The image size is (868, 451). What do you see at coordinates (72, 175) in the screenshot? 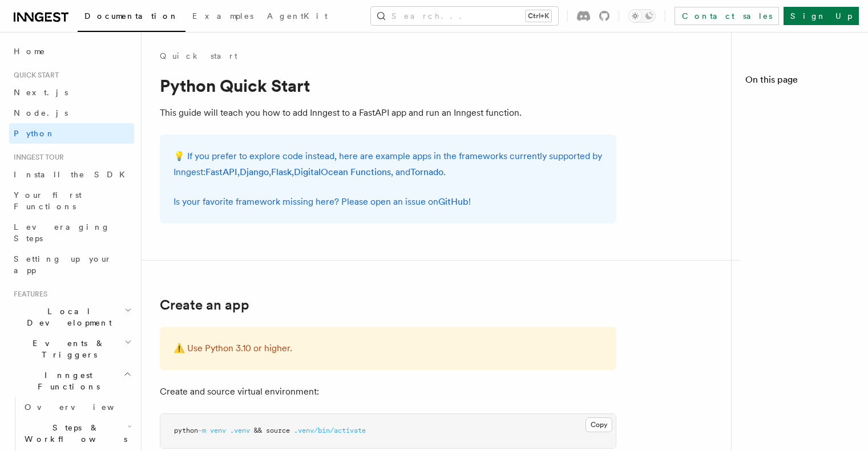
I see `a: Install the SDK` at bounding box center [72, 175].